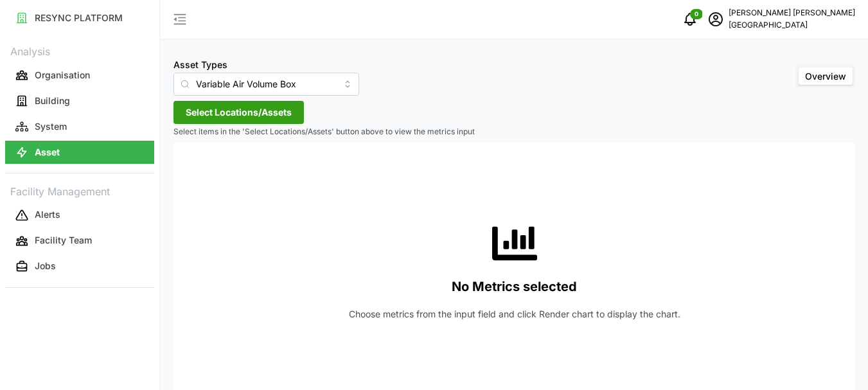 This screenshot has width=868, height=390. What do you see at coordinates (62, 75) in the screenshot?
I see `p: Organisation` at bounding box center [62, 75].